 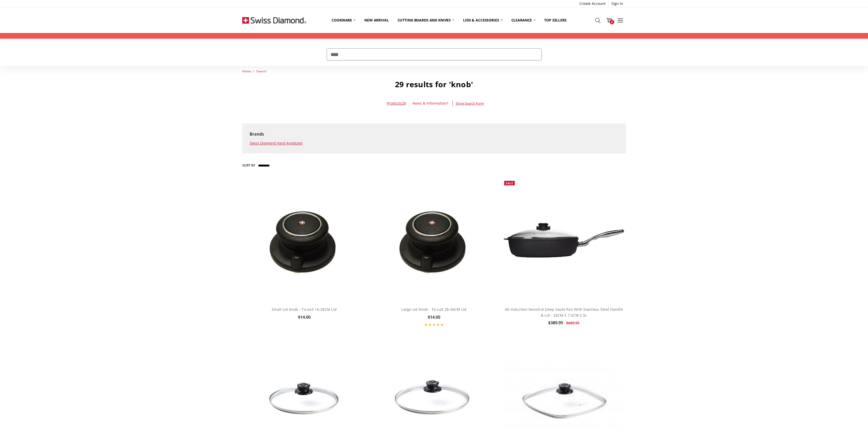 What do you see at coordinates (376, 20) in the screenshot?
I see `a: New arrival` at bounding box center [376, 20].